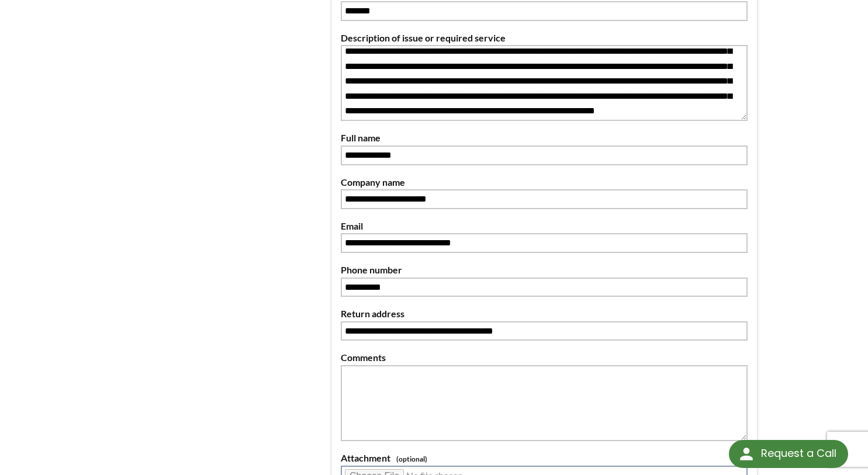  What do you see at coordinates (544, 226) in the screenshot?
I see `label: Email` at bounding box center [544, 226].